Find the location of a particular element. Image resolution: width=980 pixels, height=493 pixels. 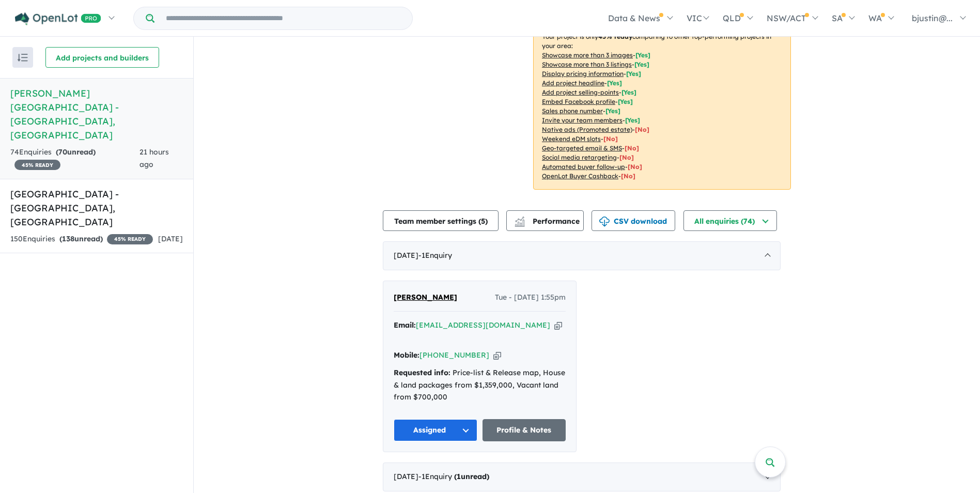

u: Sales phone number is located at coordinates (573, 110).